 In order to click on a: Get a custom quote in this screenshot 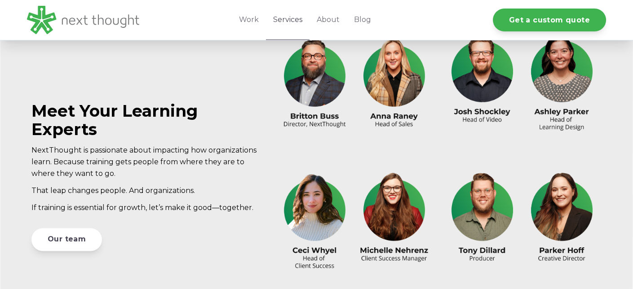, I will do `click(549, 20)`.